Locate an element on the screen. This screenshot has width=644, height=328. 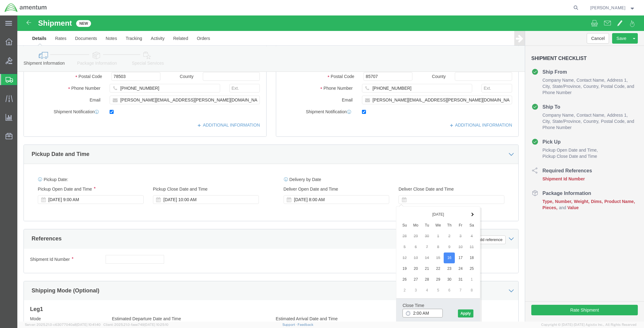
span: Rigoberto Magallan is located at coordinates (608, 8).